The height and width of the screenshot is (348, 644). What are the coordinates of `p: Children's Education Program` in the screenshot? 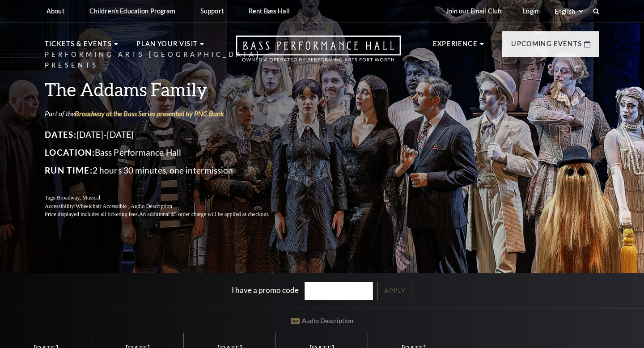 It's located at (132, 11).